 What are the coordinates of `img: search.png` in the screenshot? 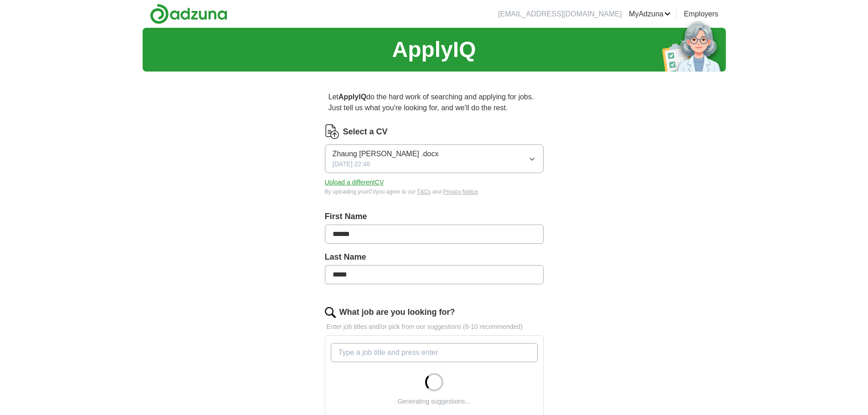 It's located at (330, 313).